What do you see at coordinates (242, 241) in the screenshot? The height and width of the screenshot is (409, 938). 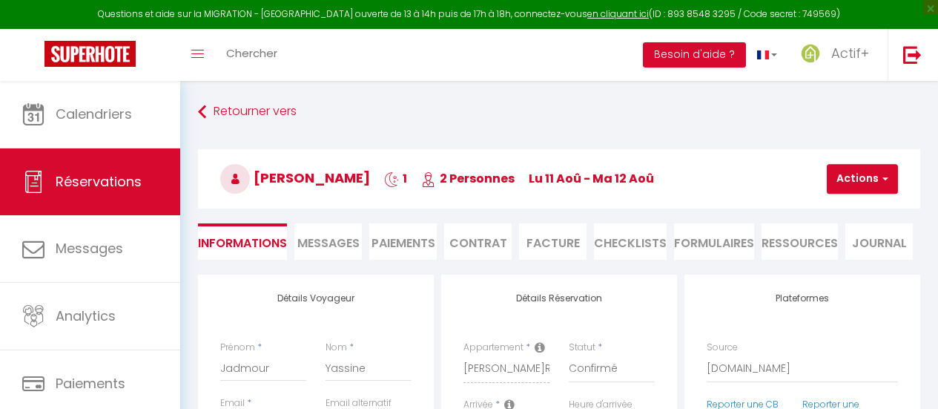 I see `li: Informations` at bounding box center [242, 241].